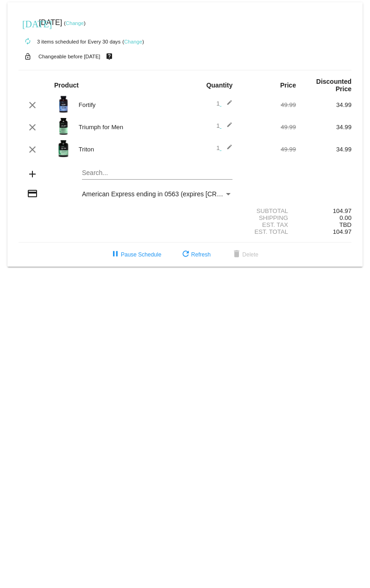  Describe the element at coordinates (268, 218) in the screenshot. I see `div: Shipping` at that location.